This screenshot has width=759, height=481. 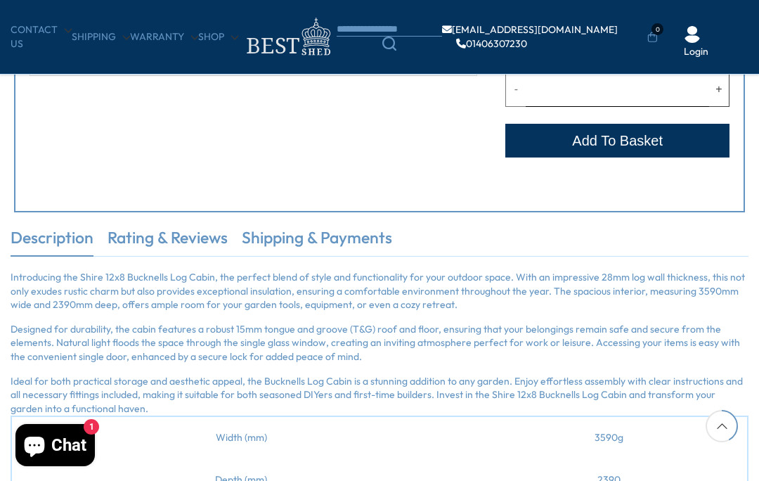 What do you see at coordinates (379, 343) in the screenshot?
I see `p: Designed for durability, the cabin features a robust 15mm tongue and groove (T&G) roof and floor,...` at bounding box center [379, 343].